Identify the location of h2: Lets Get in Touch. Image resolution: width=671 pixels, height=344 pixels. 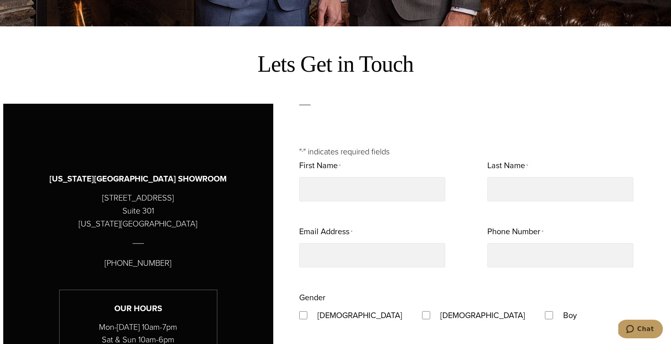
(335, 64).